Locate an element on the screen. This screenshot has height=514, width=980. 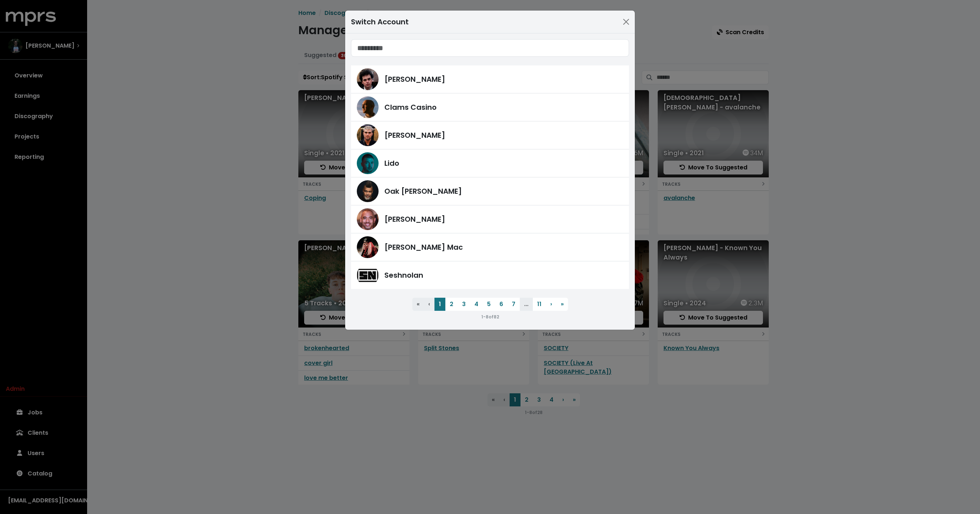
img: Fred Gibson is located at coordinates (368, 135).